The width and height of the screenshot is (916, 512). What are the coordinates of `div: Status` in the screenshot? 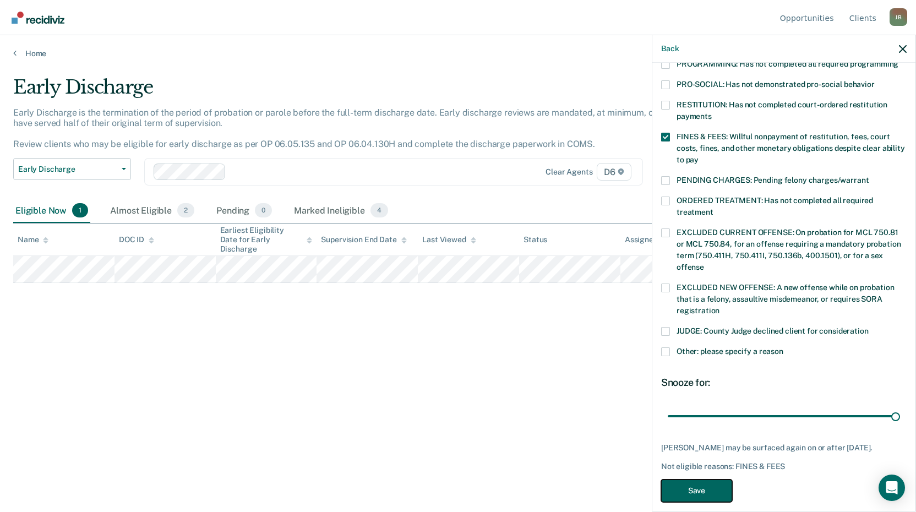 It's located at (535, 240).